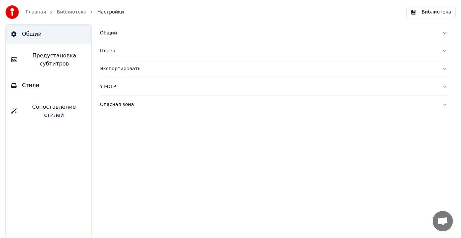 This screenshot has width=461, height=238. What do you see at coordinates (443, 221) in the screenshot?
I see `div: Открытый чат` at bounding box center [443, 221].